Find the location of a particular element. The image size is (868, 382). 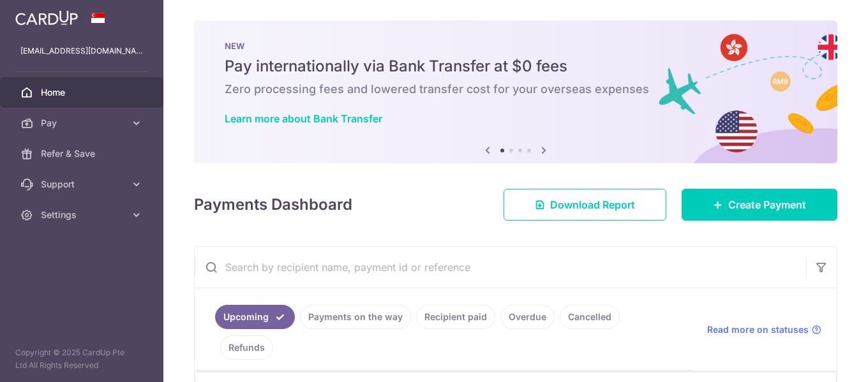

a: Learn more about Bank Transfer is located at coordinates (303, 119).